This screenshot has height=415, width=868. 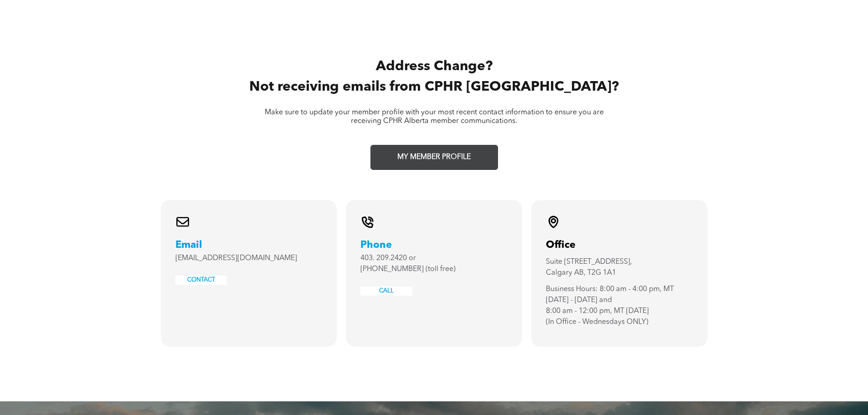 I want to click on a: MY MEMBER PROFILE, so click(x=434, y=157).